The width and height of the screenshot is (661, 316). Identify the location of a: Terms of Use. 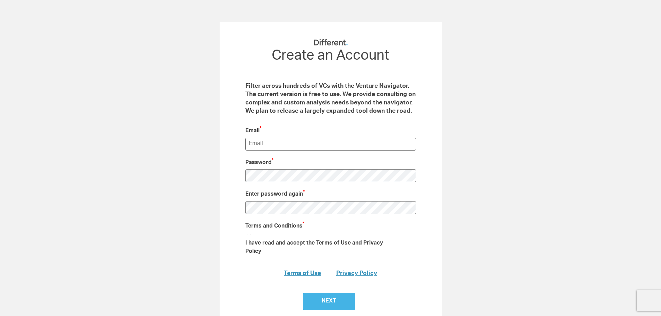
(302, 274).